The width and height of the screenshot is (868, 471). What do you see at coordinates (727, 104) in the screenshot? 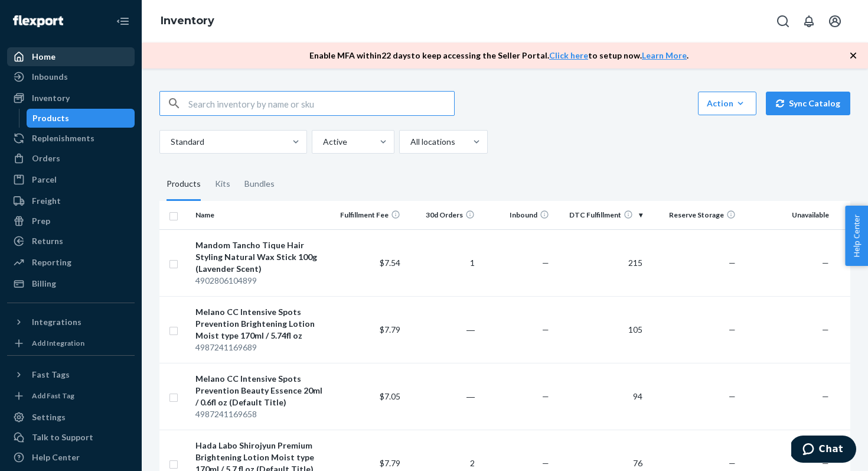
I see `div: Action` at bounding box center [727, 104].